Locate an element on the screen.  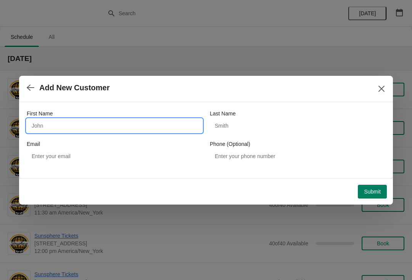
input: John is located at coordinates (114, 126).